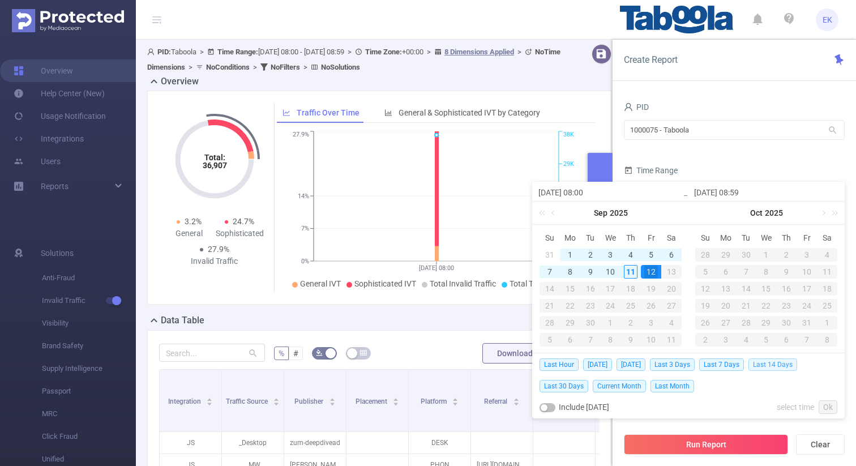 This screenshot has width=856, height=466. I want to click on a: Ok, so click(827, 407).